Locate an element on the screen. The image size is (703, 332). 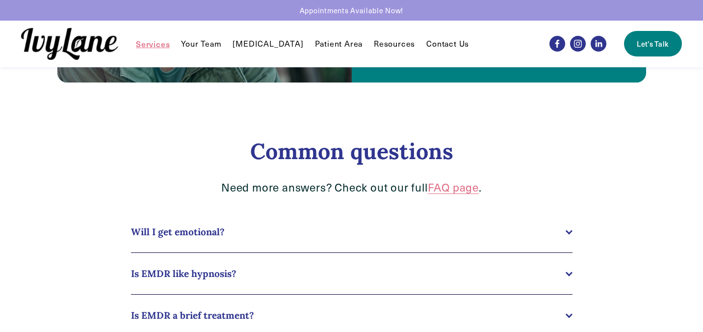
p: Need more answers? Check out our full . is located at coordinates (352, 187).